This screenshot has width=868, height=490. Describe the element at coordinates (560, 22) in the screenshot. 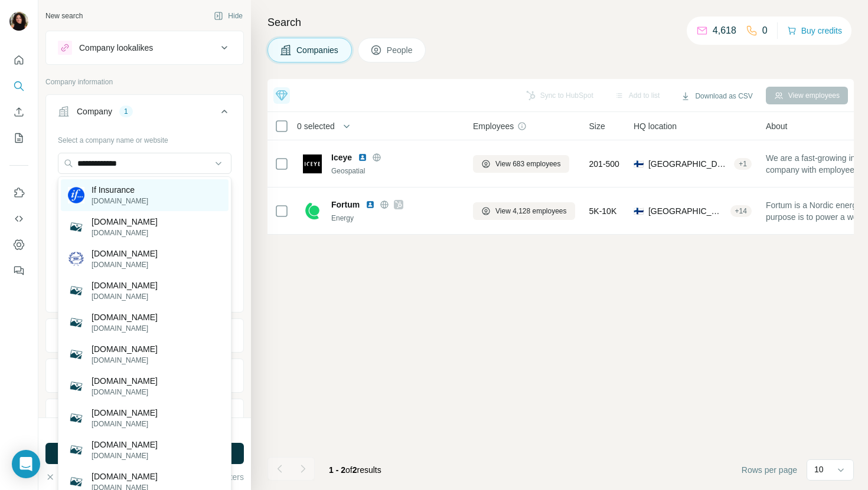

I see `h4: Search` at that location.